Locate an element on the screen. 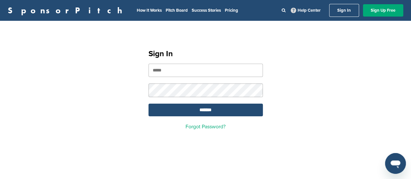  a: Sign In is located at coordinates (344, 10).